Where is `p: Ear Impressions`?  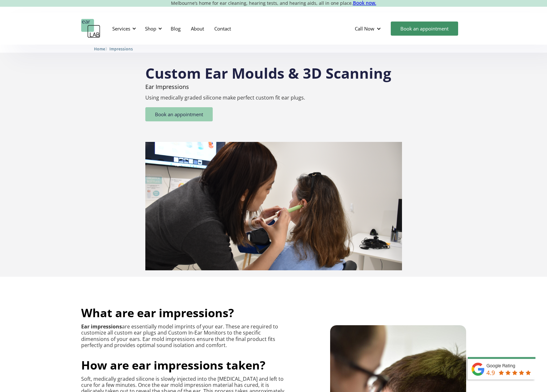 p: Ear Impressions is located at coordinates (274, 87).